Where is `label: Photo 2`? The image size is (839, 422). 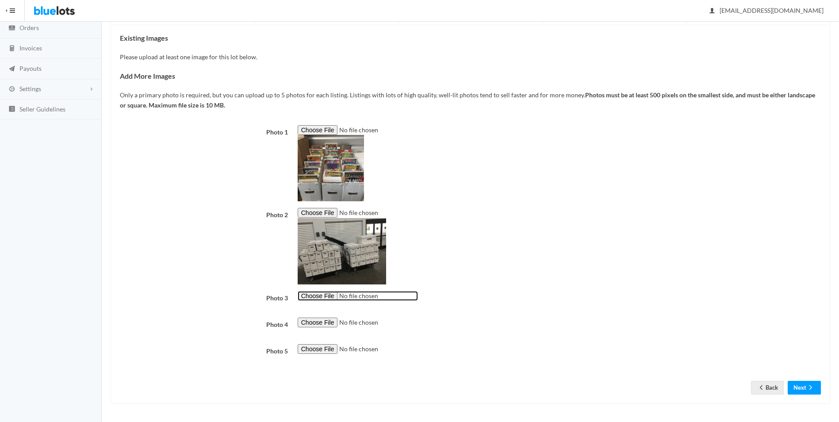
label: Photo 2 is located at coordinates (204, 214).